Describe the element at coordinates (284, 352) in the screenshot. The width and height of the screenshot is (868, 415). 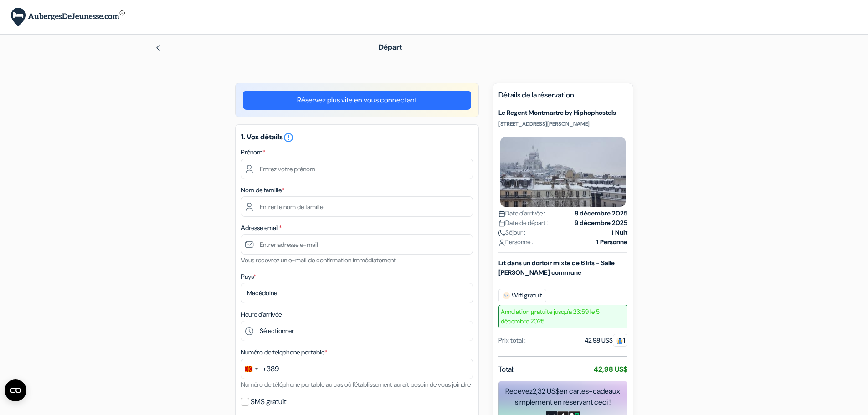
I see `label: Numéro de telephone portable` at that location.